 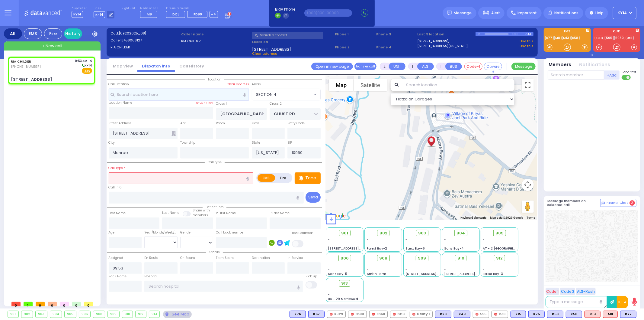 What do you see at coordinates (365, 66) in the screenshot?
I see `button: Transfer call` at bounding box center [365, 66].